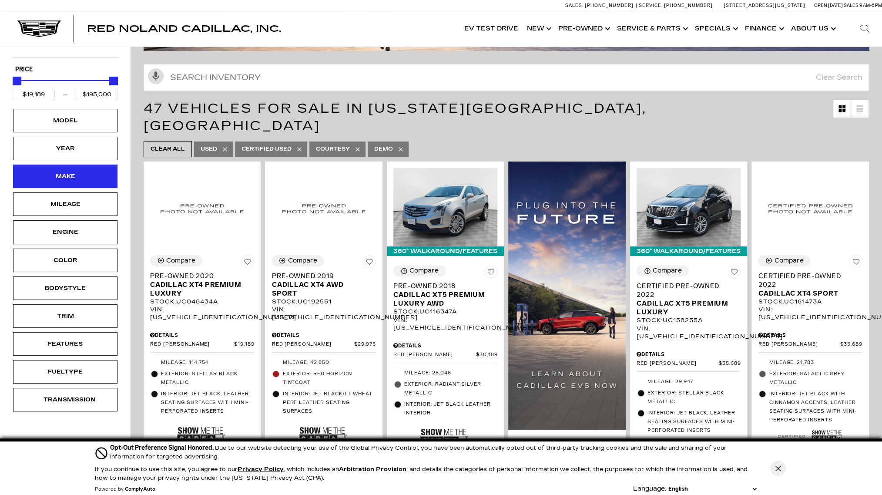  Describe the element at coordinates (208, 378) in the screenshot. I see `span: Exterior: Stellar Black Metallic` at that location.